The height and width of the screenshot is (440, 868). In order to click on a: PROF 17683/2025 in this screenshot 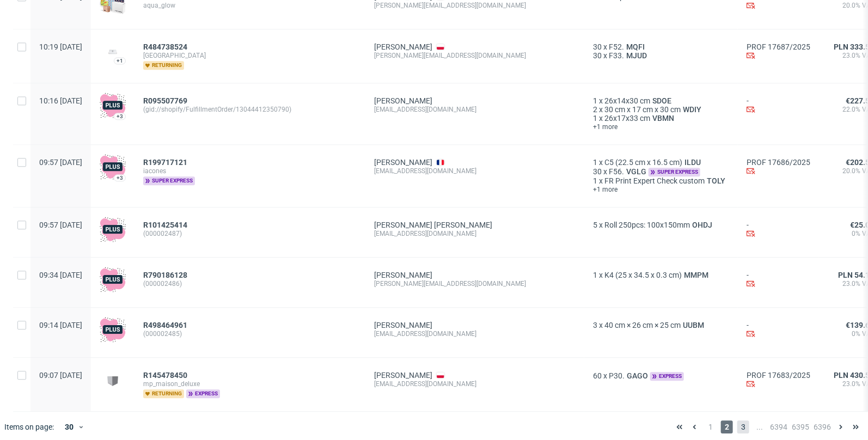, I will do `click(778, 375)`.